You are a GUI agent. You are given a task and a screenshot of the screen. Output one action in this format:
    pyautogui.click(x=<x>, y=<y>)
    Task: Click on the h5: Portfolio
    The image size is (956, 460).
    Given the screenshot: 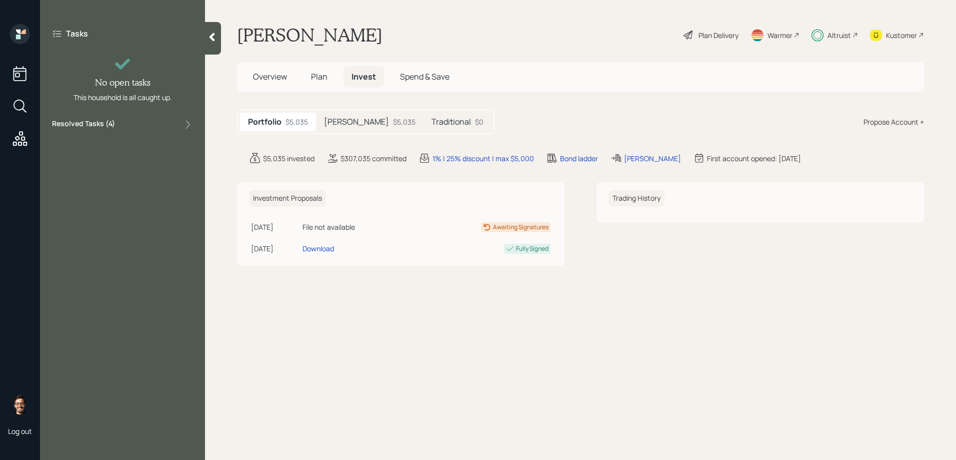 What is the action you would take?
    pyautogui.click(x=265, y=122)
    